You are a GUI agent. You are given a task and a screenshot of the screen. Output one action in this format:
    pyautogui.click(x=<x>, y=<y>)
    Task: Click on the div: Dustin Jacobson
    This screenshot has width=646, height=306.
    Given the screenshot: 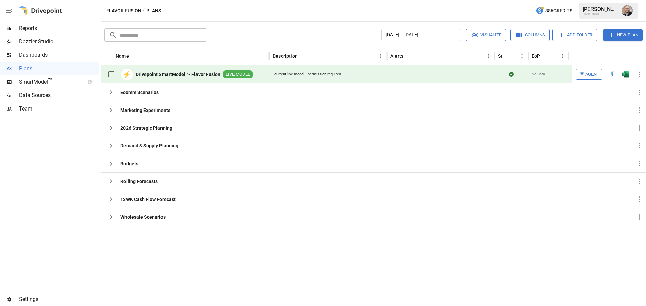 What is the action you would take?
    pyautogui.click(x=627, y=11)
    